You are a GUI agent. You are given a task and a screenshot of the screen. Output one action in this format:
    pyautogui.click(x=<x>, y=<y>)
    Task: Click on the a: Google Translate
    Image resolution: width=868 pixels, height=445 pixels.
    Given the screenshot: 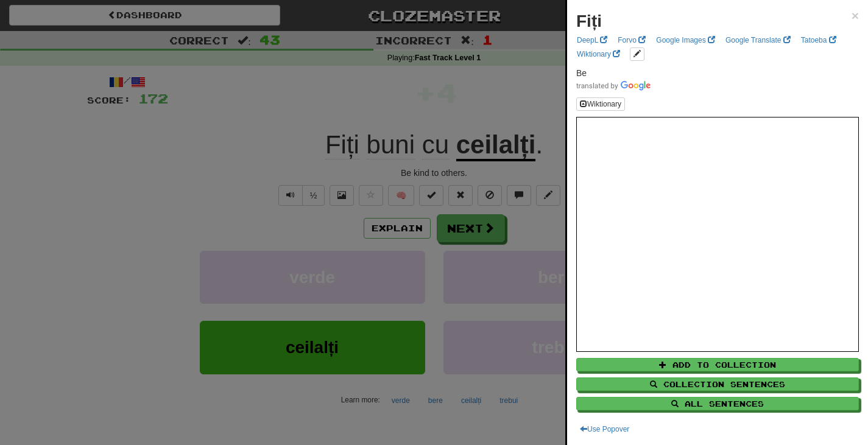 What is the action you would take?
    pyautogui.click(x=758, y=41)
    